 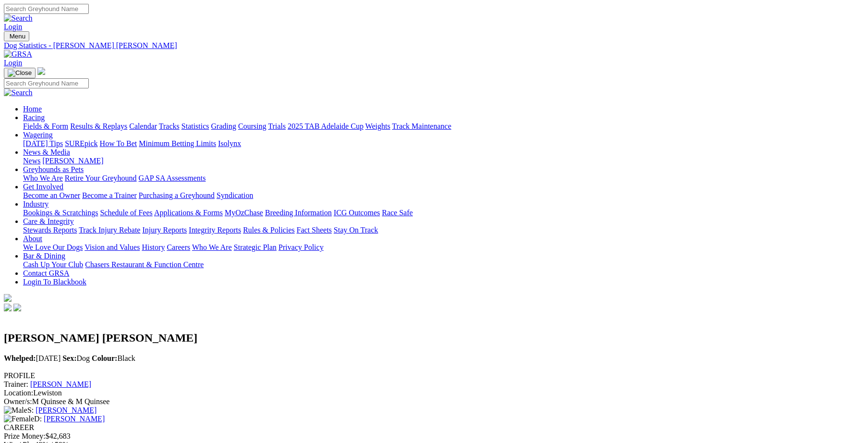 I want to click on img: facebook.svg, so click(x=7, y=308).